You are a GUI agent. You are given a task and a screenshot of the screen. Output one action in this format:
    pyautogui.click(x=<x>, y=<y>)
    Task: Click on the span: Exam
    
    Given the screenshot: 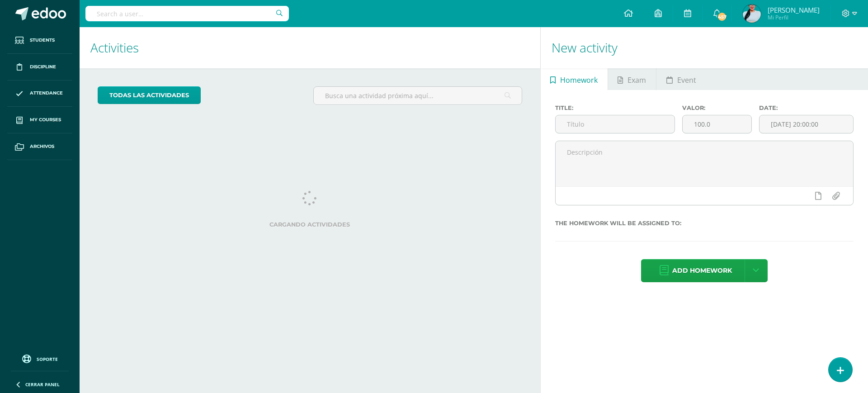 What is the action you would take?
    pyautogui.click(x=637, y=80)
    